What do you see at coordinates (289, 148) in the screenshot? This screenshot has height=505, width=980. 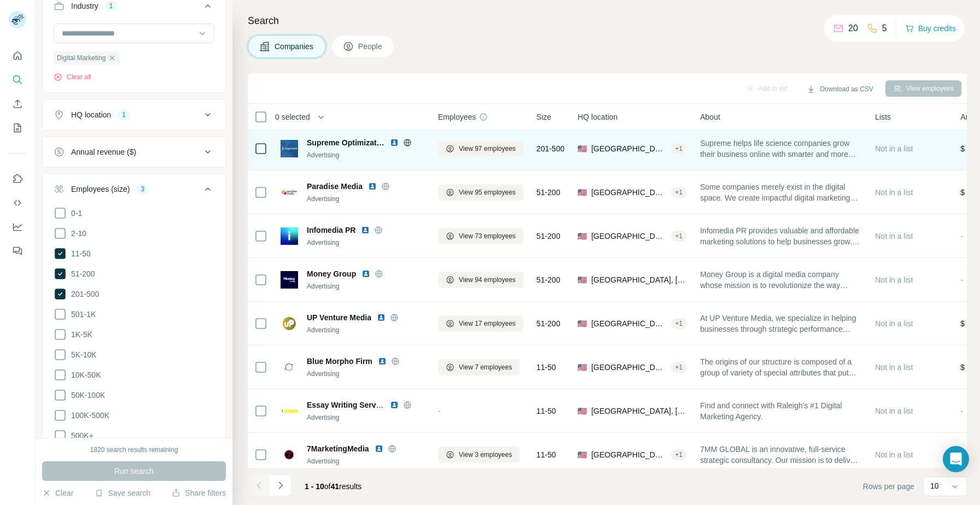 I see `img: Logo of Supreme Optimization` at bounding box center [289, 148].